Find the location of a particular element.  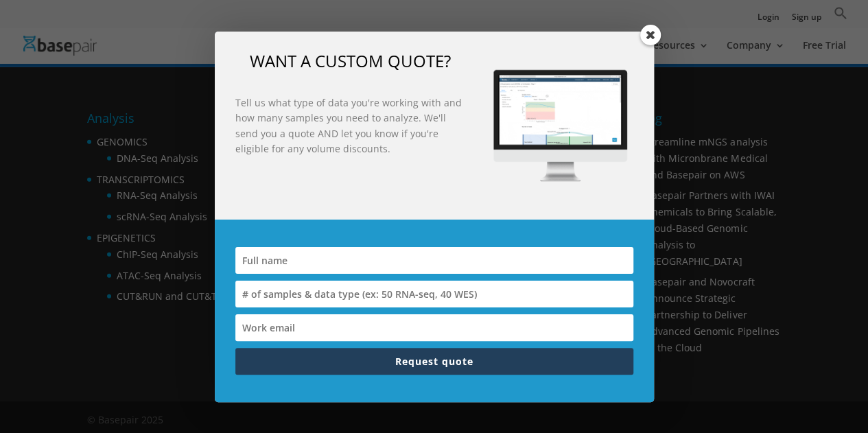

button: Request quote is located at coordinates (435, 361).